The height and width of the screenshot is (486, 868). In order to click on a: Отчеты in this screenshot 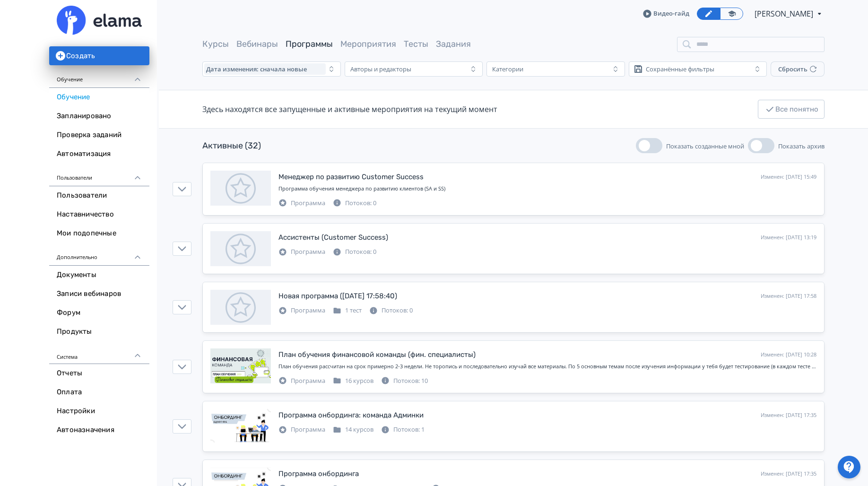, I will do `click(99, 374)`.